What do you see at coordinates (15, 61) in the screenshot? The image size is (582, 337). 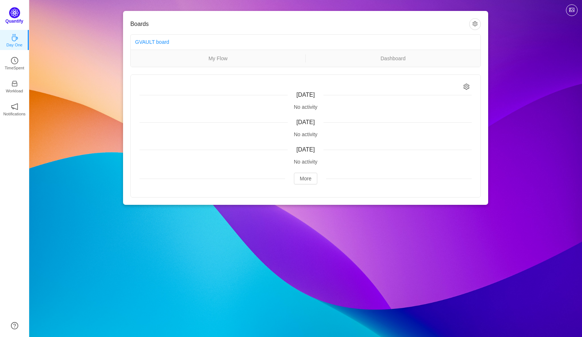 I see `i: icon: clock-circle` at bounding box center [15, 61].